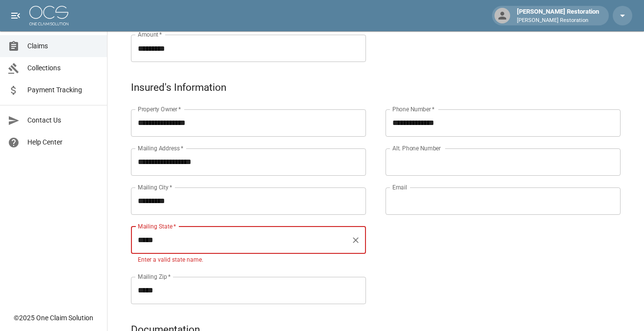  I want to click on button: Clear, so click(356, 240).